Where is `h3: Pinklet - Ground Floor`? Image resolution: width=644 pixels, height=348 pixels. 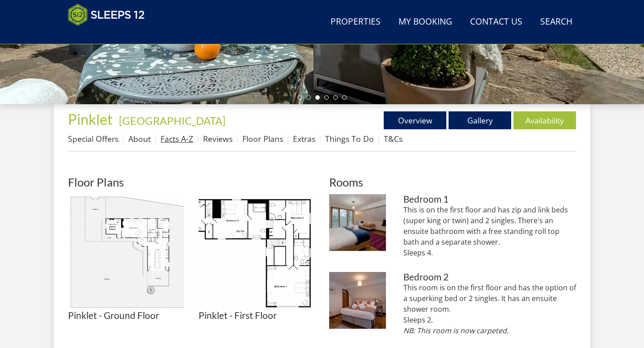 h3: Pinklet - Ground Floor is located at coordinates (126, 315).